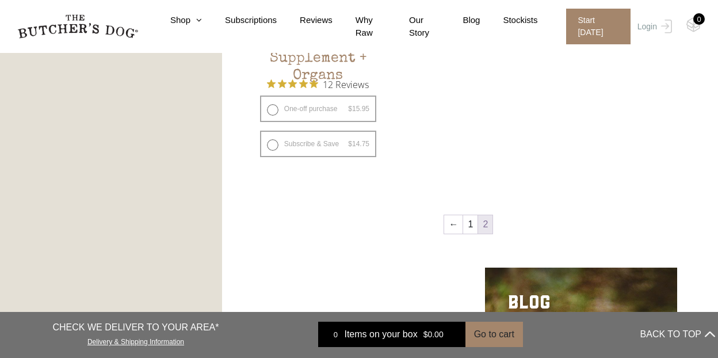 This screenshot has width=718, height=358. I want to click on bdi: 15.95, so click(358, 109).